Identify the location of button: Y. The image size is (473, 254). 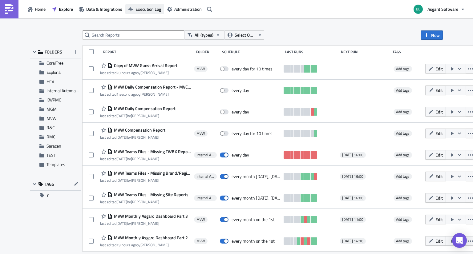
(55, 195).